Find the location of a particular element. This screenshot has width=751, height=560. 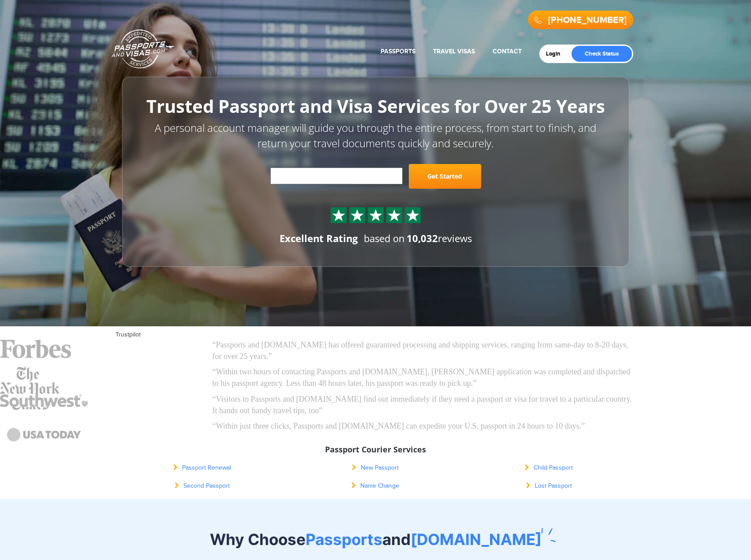

span: Passports is located at coordinates (344, 539).